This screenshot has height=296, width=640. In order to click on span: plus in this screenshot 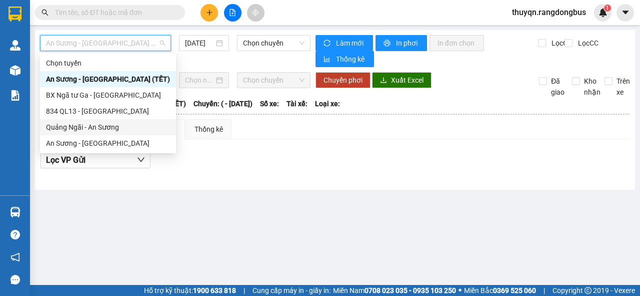, I will do `click(210, 13)`.